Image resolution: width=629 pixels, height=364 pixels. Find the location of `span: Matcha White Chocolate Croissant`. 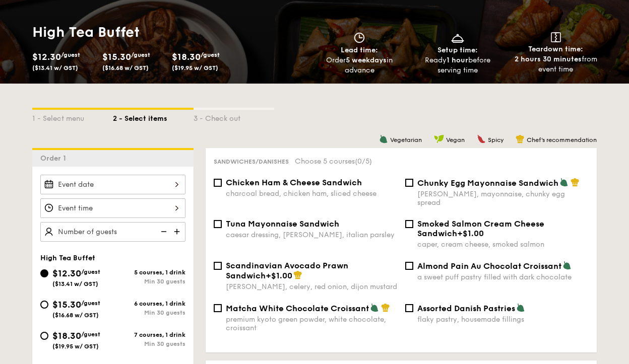

span: Matcha White Chocolate Croissant is located at coordinates (297, 308).